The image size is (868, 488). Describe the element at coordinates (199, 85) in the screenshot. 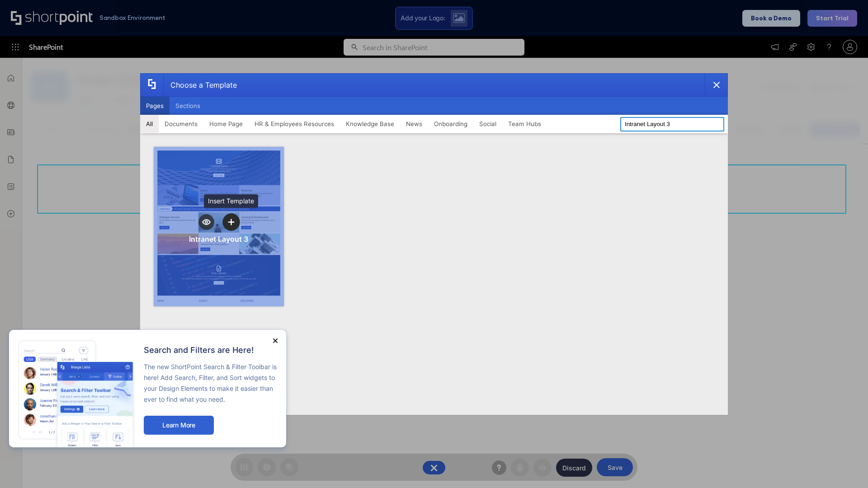

I see `div: Choose a Template` at that location.